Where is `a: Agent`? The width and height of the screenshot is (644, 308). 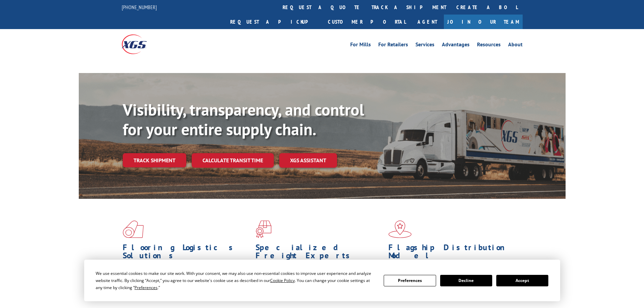 a: Agent is located at coordinates (427, 22).